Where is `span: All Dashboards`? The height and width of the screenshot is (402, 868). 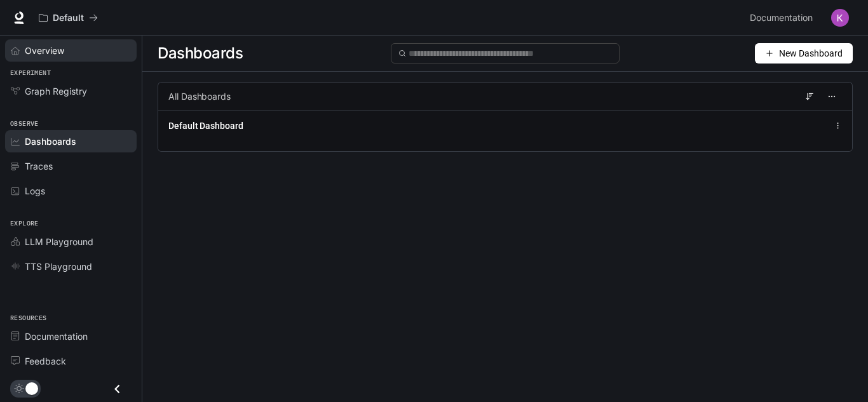 span: All Dashboards is located at coordinates (199, 96).